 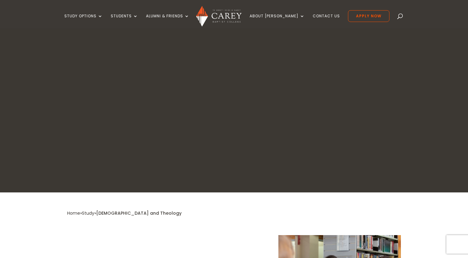 What do you see at coordinates (74, 213) in the screenshot?
I see `a: Home` at bounding box center [74, 213].